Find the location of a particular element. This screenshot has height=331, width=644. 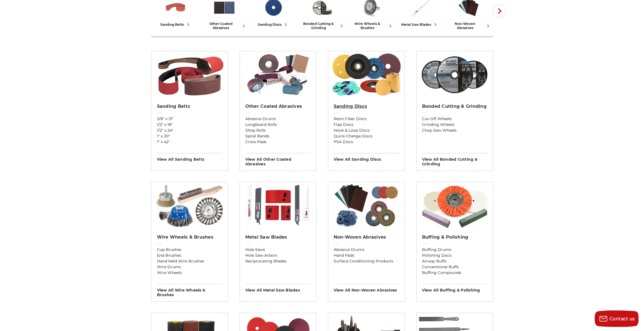

h3: View All wire wheels & brushes is located at coordinates (190, 290).